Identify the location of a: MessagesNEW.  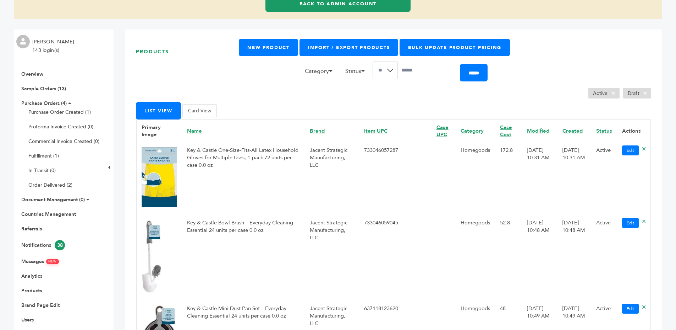
(40, 261).